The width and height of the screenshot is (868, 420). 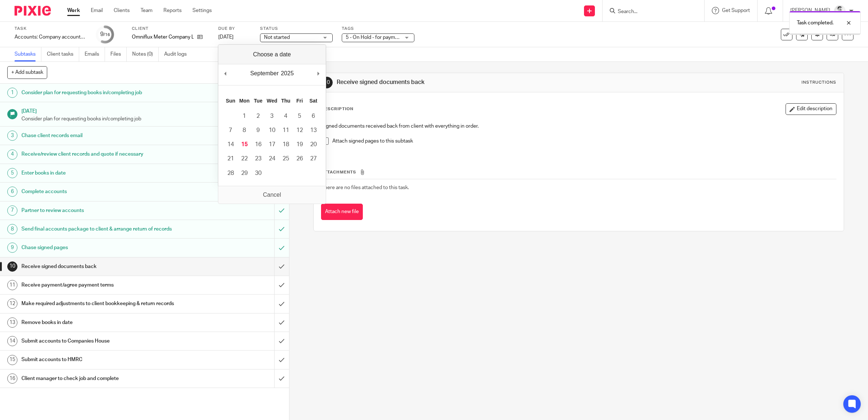 What do you see at coordinates (337, 109) in the screenshot?
I see `p: Description` at bounding box center [337, 109].